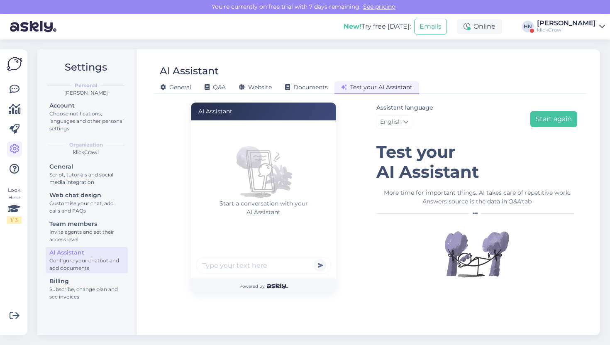 The image size is (610, 345). Describe the element at coordinates (87, 174) in the screenshot. I see `a: GeneralScript, tutorials and social media integration` at that location.